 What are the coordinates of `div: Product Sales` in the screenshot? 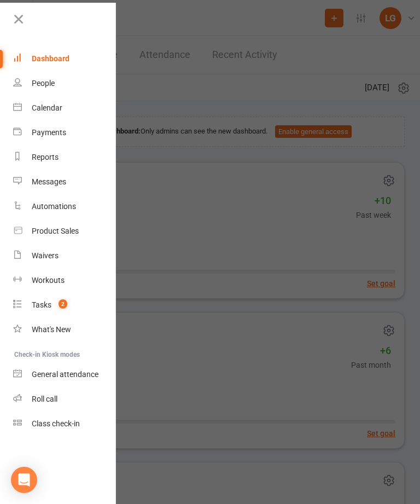 It's located at (55, 231).